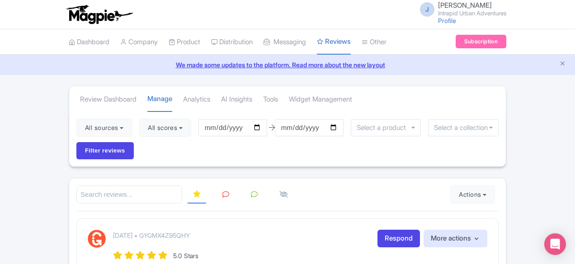 The width and height of the screenshot is (575, 264). Describe the element at coordinates (447, 20) in the screenshot. I see `a: Profile` at that location.